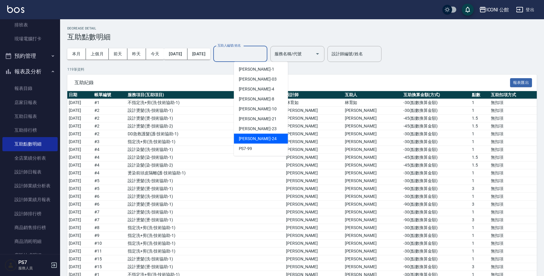 The image size is (544, 276). I want to click on div: ICONI 公館, so click(497, 10).